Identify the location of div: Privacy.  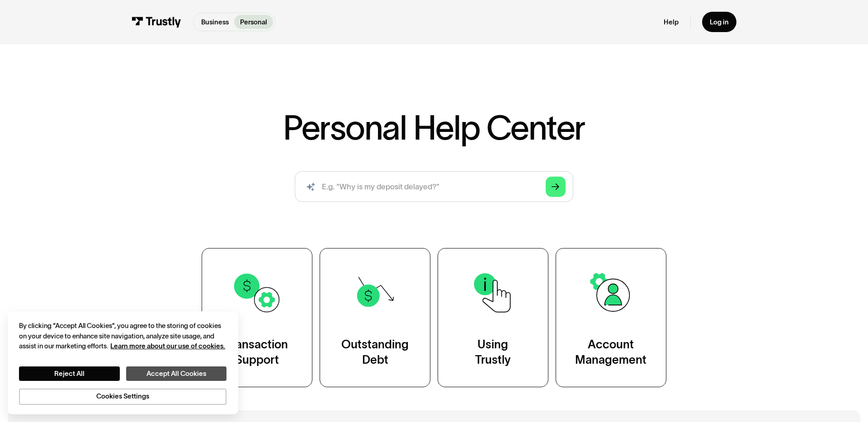
(123, 363).